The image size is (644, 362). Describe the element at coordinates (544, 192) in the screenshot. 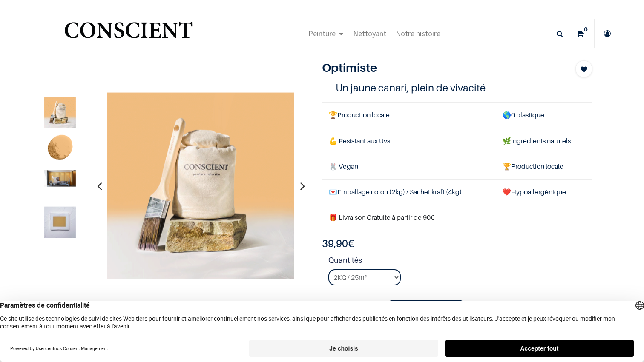

I see `td: ❤️Hypoallergénique` at that location.